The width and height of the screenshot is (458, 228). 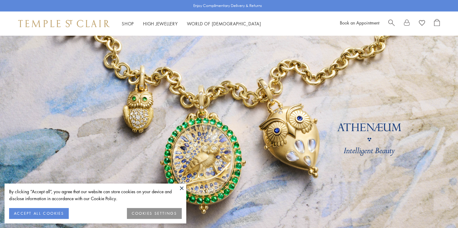 What do you see at coordinates (160, 24) in the screenshot?
I see `a: High JewelleryHigh Jewellery` at bounding box center [160, 24].